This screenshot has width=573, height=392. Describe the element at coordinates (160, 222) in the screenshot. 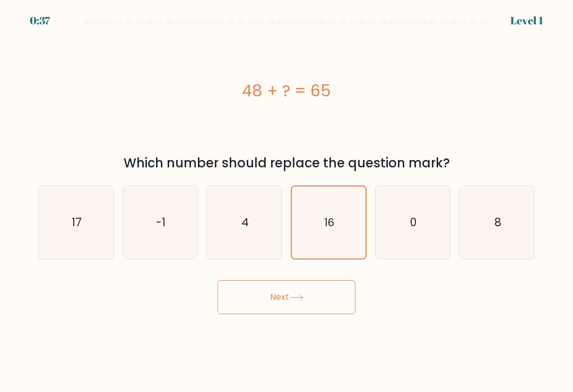

I see `text: -1` at that location.